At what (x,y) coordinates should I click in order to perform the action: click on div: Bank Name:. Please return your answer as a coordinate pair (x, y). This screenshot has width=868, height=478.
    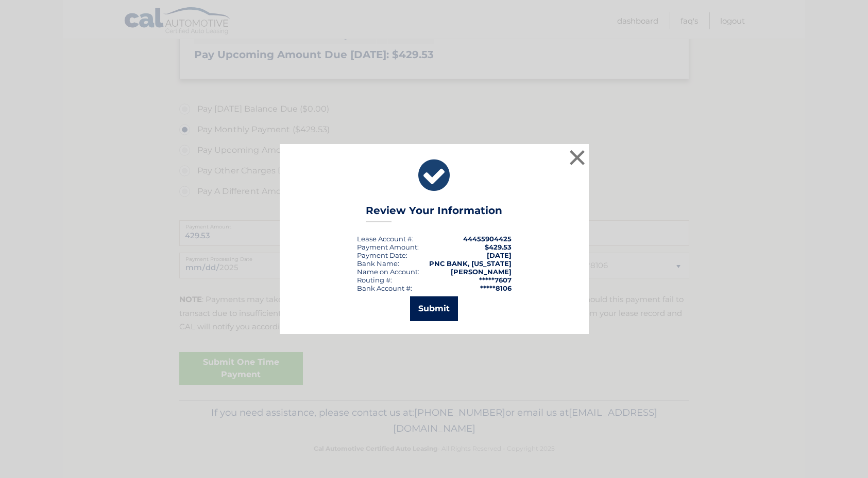
    Looking at the image, I should click on (378, 263).